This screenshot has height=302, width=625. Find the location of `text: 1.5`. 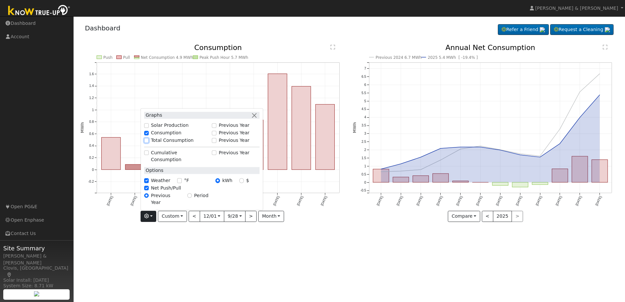

text: 1.5 is located at coordinates (364, 158).